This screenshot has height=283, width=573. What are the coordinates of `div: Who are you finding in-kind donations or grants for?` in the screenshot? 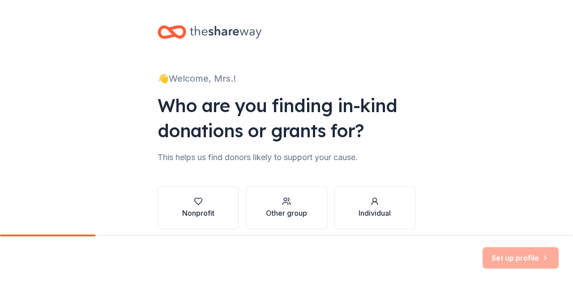 It's located at (287, 118).